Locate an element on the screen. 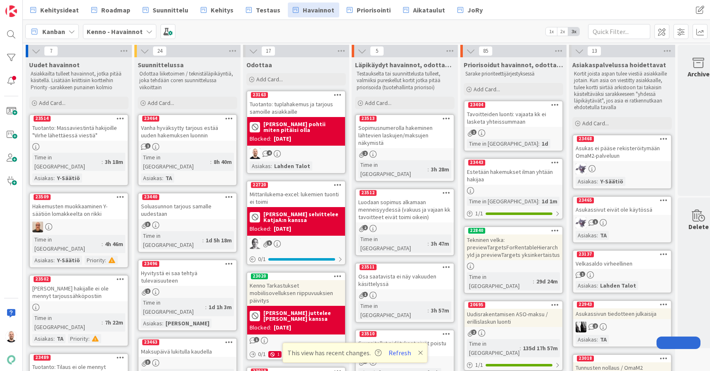  div: 23502 is located at coordinates (42, 279).